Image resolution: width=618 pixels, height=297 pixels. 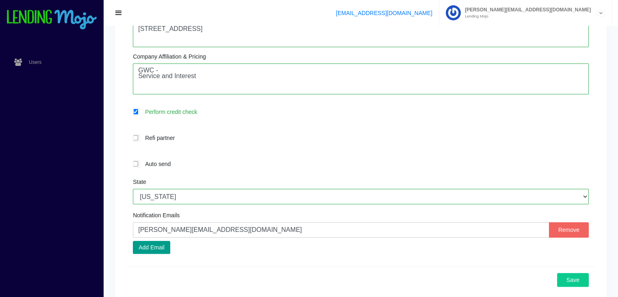 What do you see at coordinates (526, 16) in the screenshot?
I see `small: Lending Mojo` at bounding box center [526, 16].